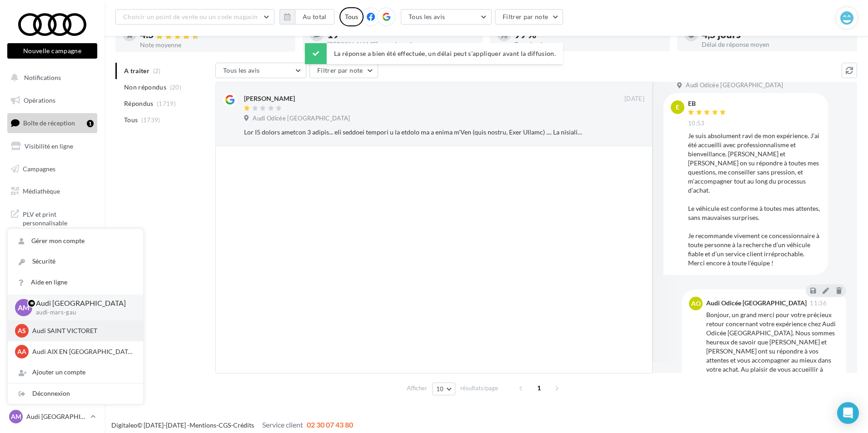 The height and width of the screenshot is (433, 868). Describe the element at coordinates (696, 123) in the screenshot. I see `span: 10:53` at that location.